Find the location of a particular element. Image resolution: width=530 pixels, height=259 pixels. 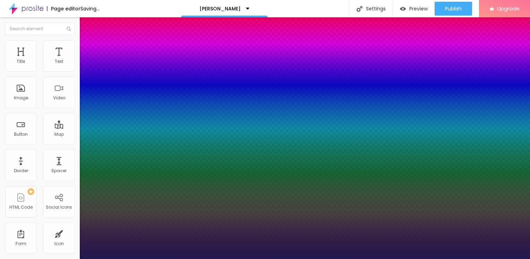

div: Form is located at coordinates (21, 244).